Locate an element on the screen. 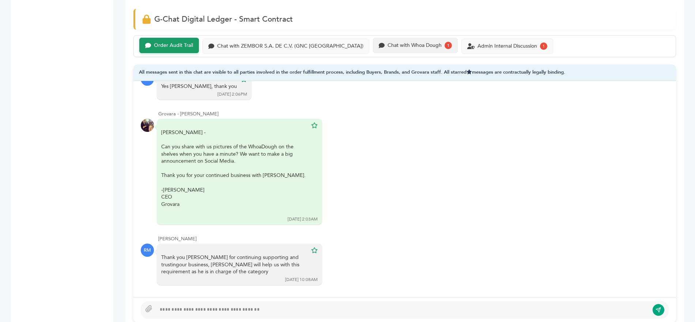 The width and height of the screenshot is (695, 322). div: Can you share with us pictures of the WhoaDough on the shelves when you have a minute? We want to... is located at coordinates (234, 154).